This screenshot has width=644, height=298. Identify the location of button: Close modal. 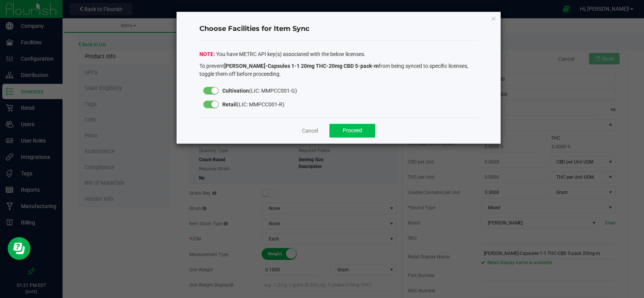
(493, 18).